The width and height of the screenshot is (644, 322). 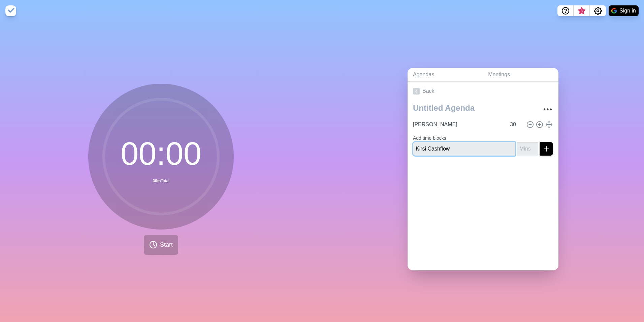 What do you see at coordinates (615, 10) in the screenshot?
I see `img: google logo` at bounding box center [615, 10].